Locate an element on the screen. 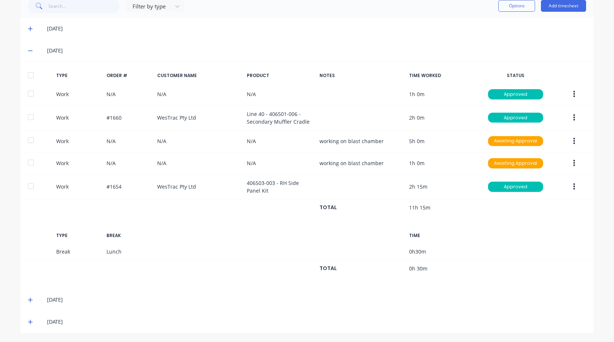  div: STATUS is located at coordinates (516, 76).